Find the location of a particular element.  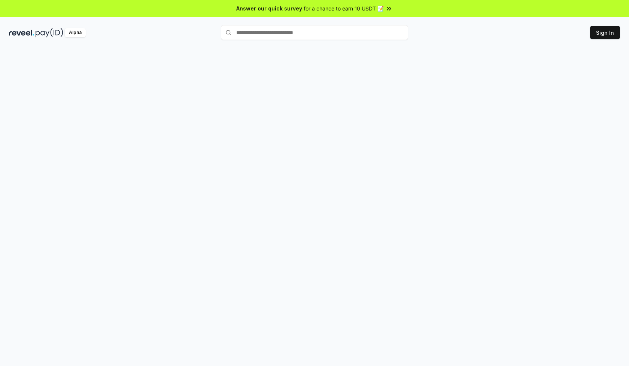

button: Sign In is located at coordinates (605, 33).